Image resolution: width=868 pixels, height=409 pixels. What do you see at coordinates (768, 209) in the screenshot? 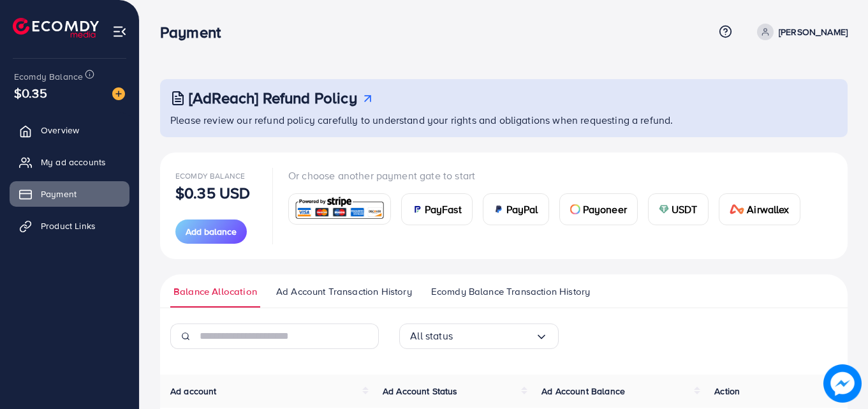
I see `span: Airwallex` at bounding box center [768, 209].